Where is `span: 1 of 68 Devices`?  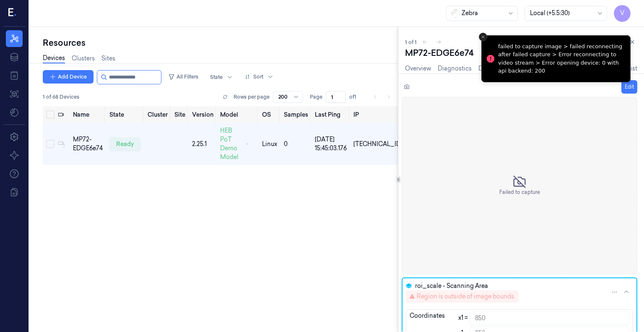 span: 1 of 68 Devices is located at coordinates (61, 97).